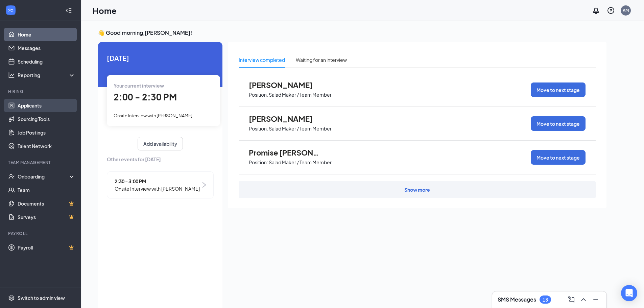 Image resolution: width=644 pixels, height=308 pixels. What do you see at coordinates (596, 299) in the screenshot?
I see `button: Minimize` at bounding box center [596, 299].